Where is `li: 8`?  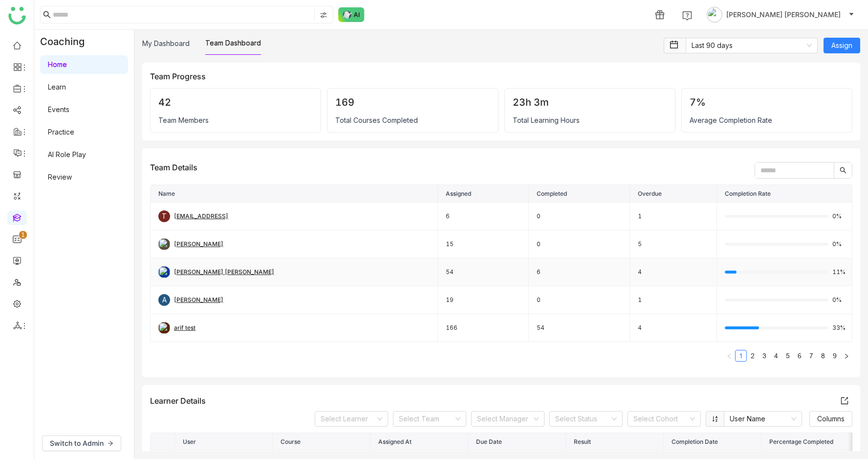 li: 8 is located at coordinates (824, 355).